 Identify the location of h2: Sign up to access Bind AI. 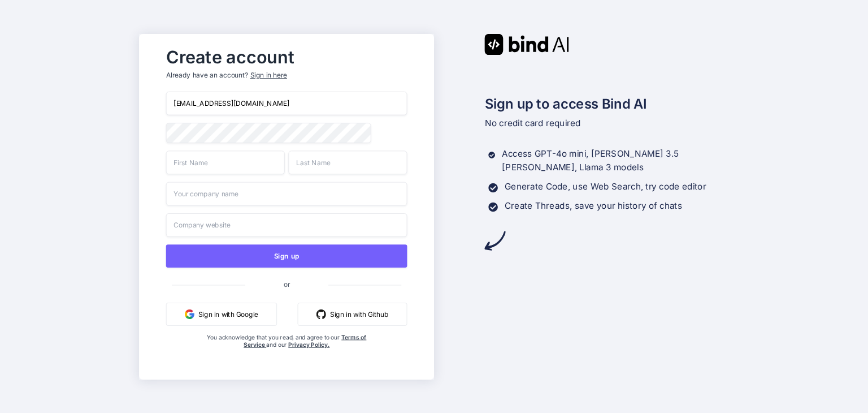
(607, 103).